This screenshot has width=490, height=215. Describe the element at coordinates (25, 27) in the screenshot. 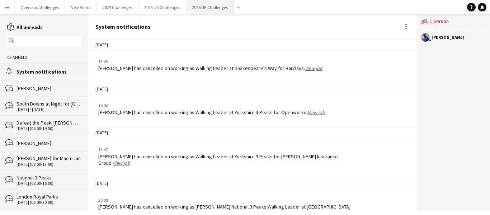

I see `a: All unreads` at that location.